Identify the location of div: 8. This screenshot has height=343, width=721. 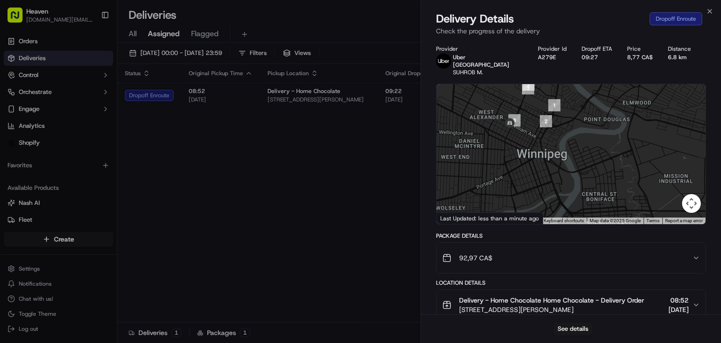
(515, 120).